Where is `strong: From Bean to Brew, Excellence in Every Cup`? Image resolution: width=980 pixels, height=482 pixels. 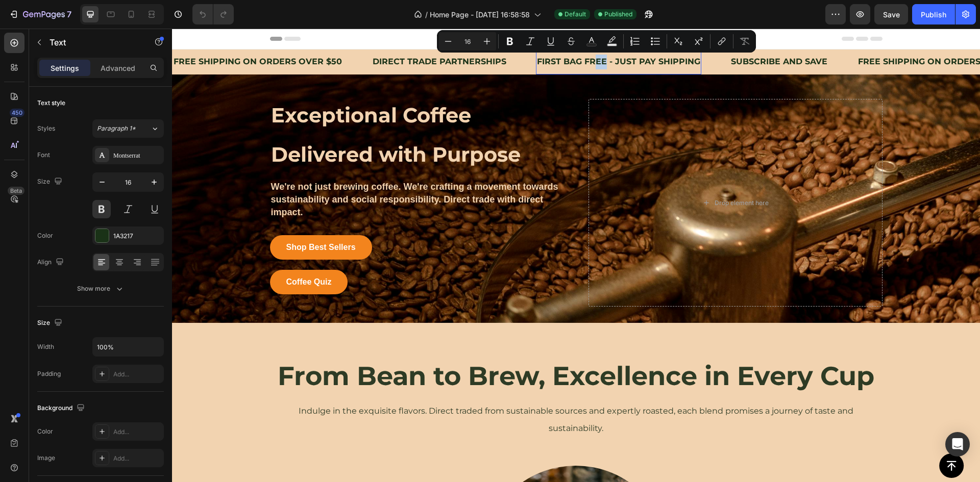
strong: From Bean to Brew, Excellence in Every Cup is located at coordinates (403, 348).